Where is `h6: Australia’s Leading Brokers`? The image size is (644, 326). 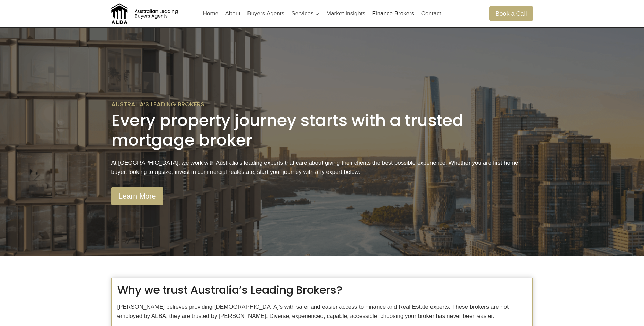
h6: Australia’s Leading Brokers is located at coordinates (322, 104).